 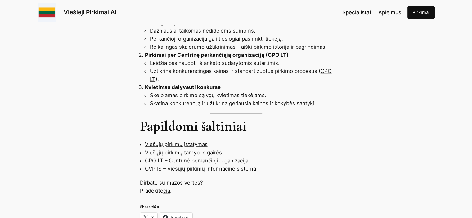 What do you see at coordinates (194, 127) in the screenshot?
I see `strong: Papildomi šaltiniai` at bounding box center [194, 127].